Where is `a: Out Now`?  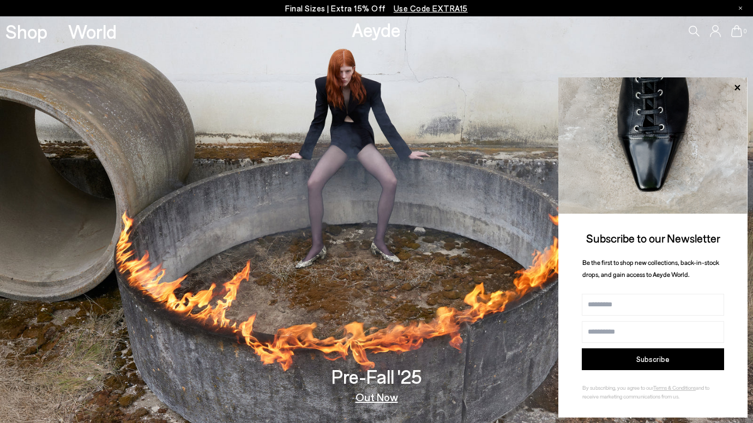 a: Out Now is located at coordinates (377, 397).